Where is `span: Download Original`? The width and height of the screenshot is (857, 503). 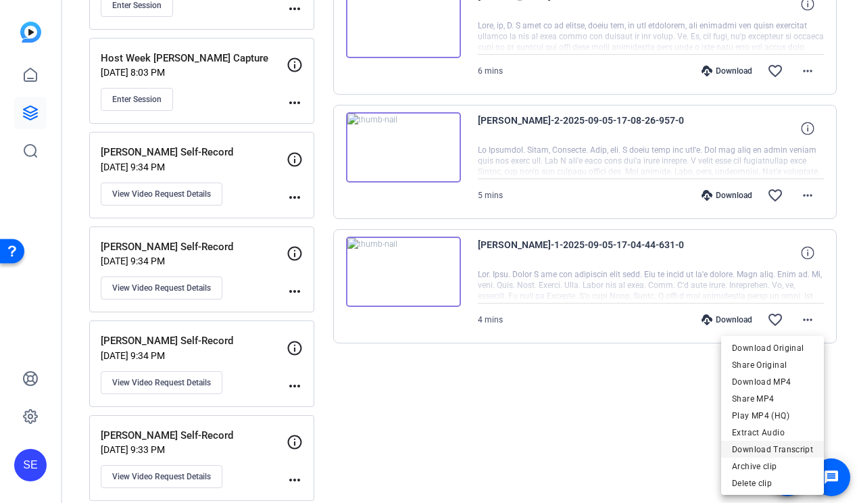
span: Download Original is located at coordinates (773, 348).